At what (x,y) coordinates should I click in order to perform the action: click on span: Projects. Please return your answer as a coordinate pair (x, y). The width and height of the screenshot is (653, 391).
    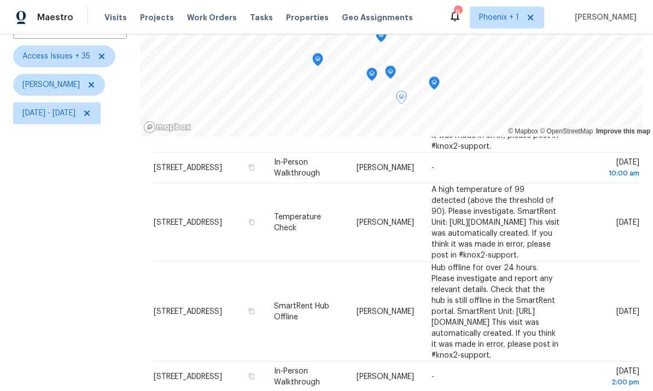
    Looking at the image, I should click on (157, 18).